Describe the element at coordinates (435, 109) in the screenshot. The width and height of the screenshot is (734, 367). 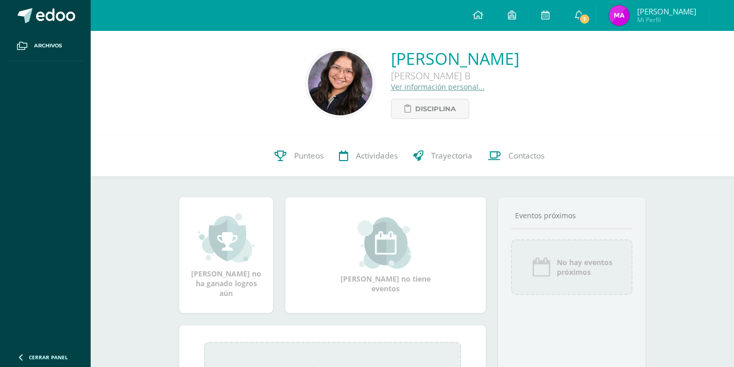
I see `span: Disciplina` at that location.